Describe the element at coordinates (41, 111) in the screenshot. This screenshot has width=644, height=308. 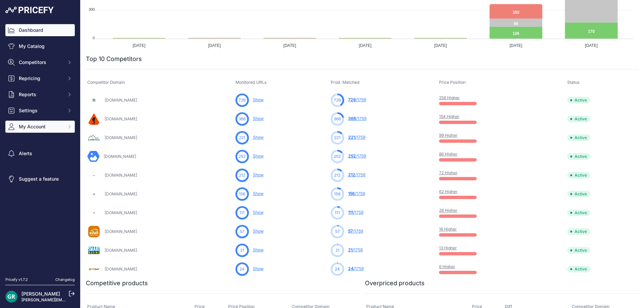
I see `span: Settings` at that location.